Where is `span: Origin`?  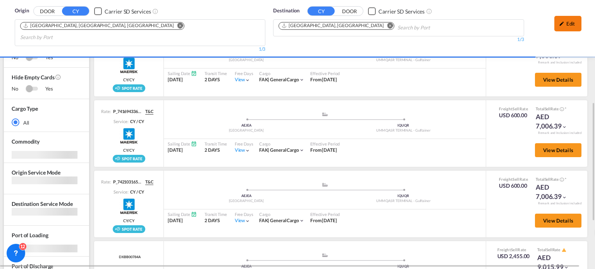 span: Origin is located at coordinates (22, 11).